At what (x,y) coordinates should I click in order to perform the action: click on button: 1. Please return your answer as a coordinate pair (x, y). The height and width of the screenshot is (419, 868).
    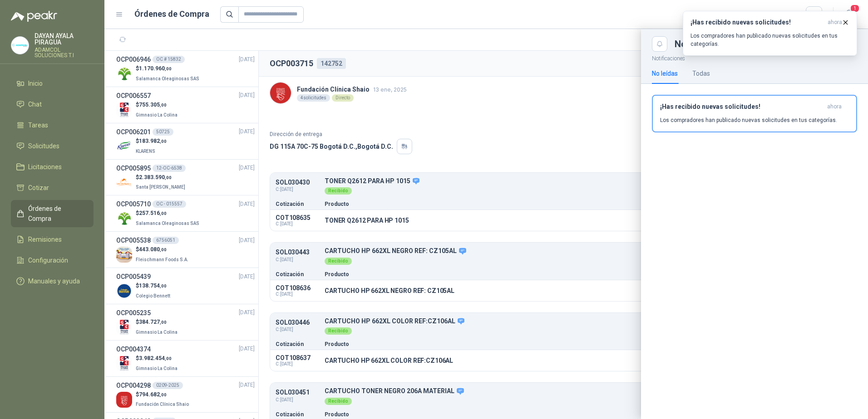
    Looking at the image, I should click on (849, 15).